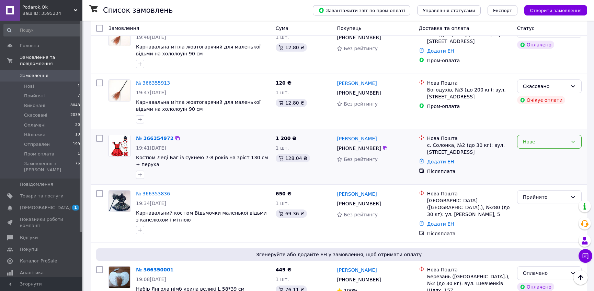 Image resolution: width=594 pixels, height=291 pixels. What do you see at coordinates (581, 277) in the screenshot?
I see `button: Наверх` at bounding box center [581, 277].